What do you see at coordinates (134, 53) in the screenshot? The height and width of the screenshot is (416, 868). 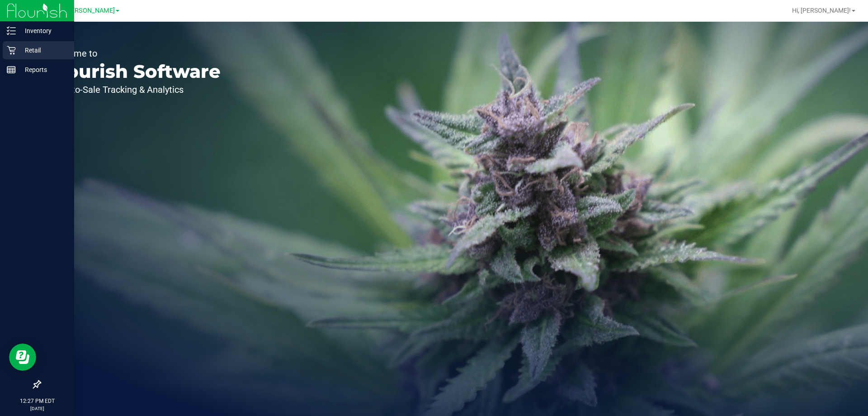 I see `p: Welcome to` at bounding box center [134, 53].